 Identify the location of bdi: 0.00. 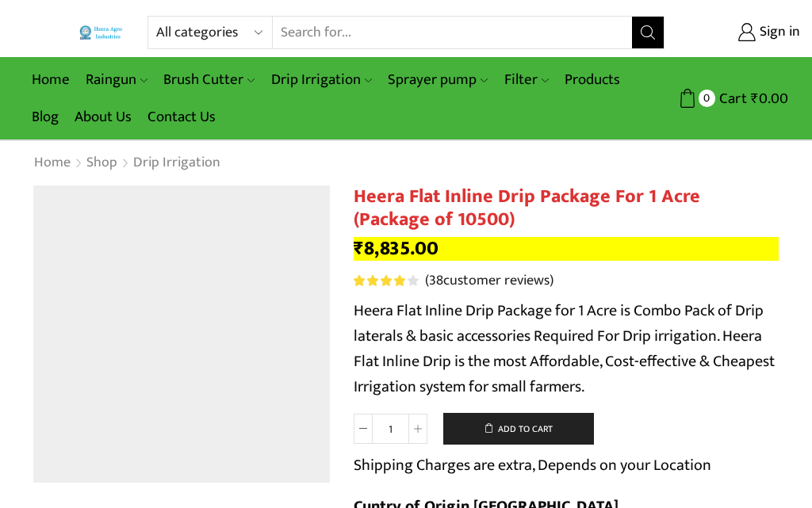
(769, 99).